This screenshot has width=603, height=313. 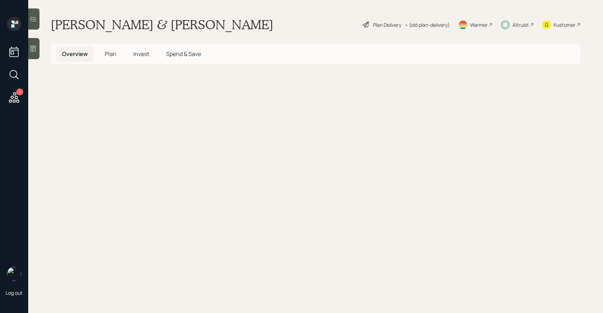 I want to click on div: Warmer, so click(x=479, y=25).